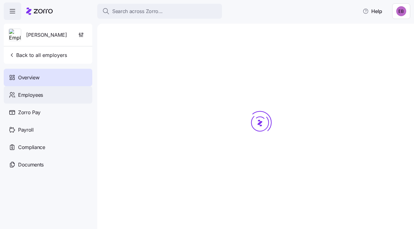  I want to click on button: Search across Zorro..., so click(159, 11).